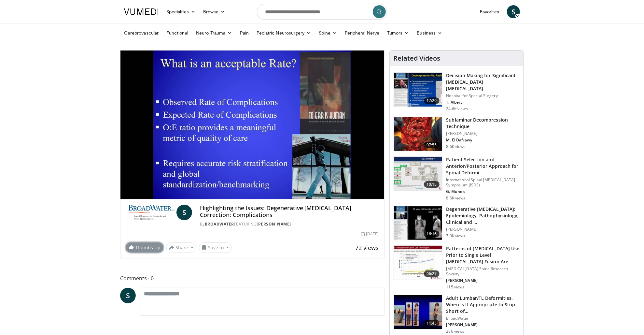 The image size is (644, 335). I want to click on div: By FEATURING, so click(289, 224).